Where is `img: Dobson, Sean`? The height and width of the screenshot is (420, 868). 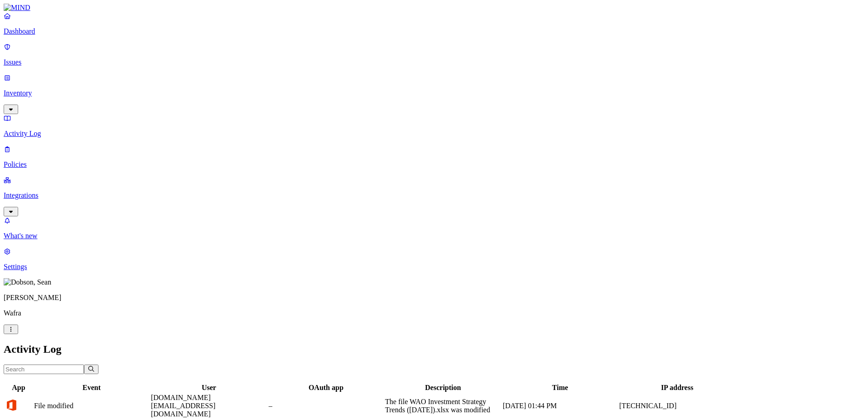
img: Dobson, Sean is located at coordinates (28, 282).